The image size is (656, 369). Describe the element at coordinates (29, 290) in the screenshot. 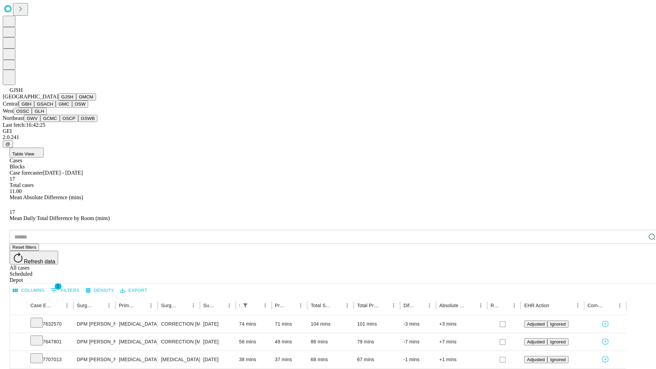

I see `button: Select columns` at that location.